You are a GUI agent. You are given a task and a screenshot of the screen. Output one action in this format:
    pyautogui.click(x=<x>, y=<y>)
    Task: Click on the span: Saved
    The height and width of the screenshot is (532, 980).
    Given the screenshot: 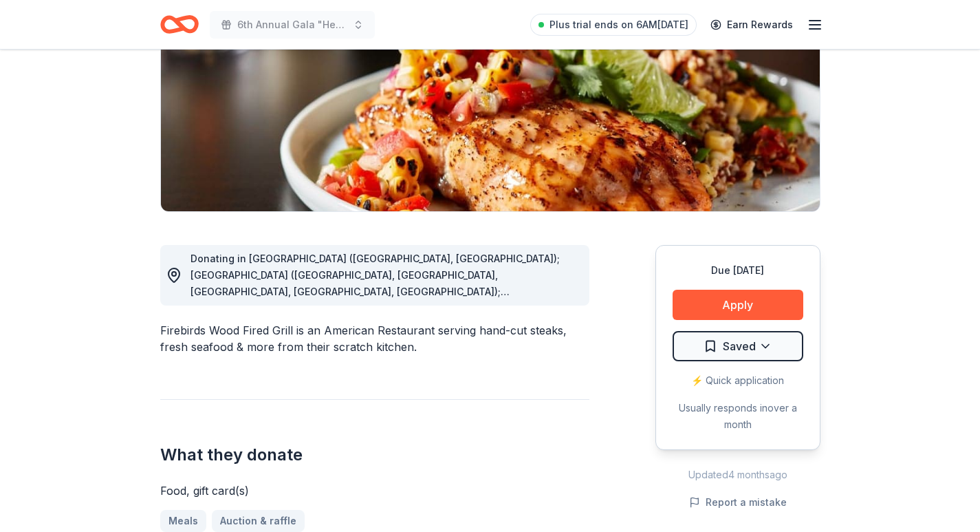 What is the action you would take?
    pyautogui.click(x=739, y=347)
    